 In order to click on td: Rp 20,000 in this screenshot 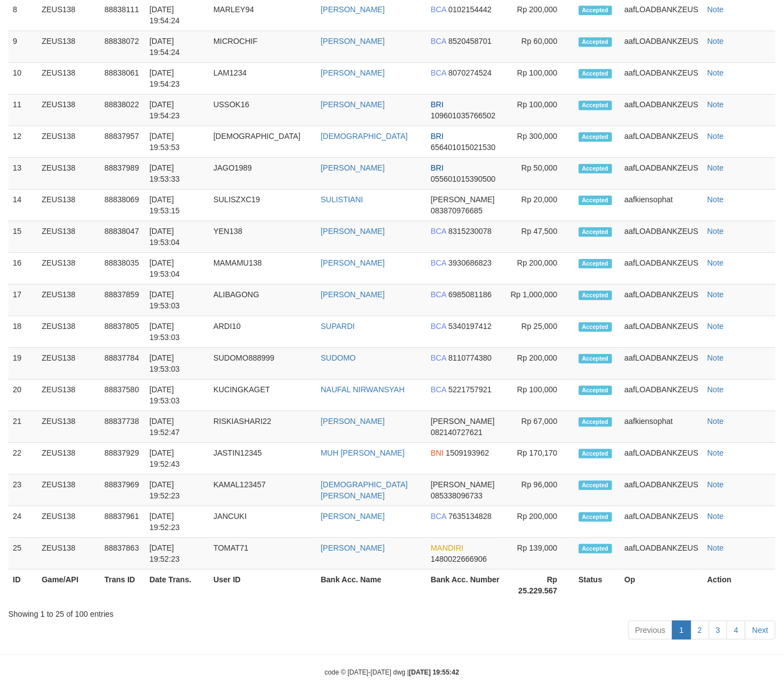, I will do `click(539, 205)`.